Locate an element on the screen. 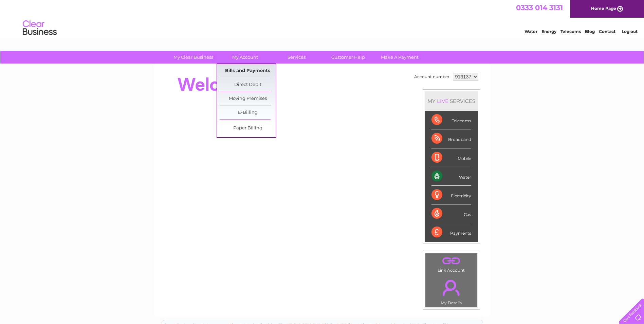  a: Direct Debit is located at coordinates (247, 85).